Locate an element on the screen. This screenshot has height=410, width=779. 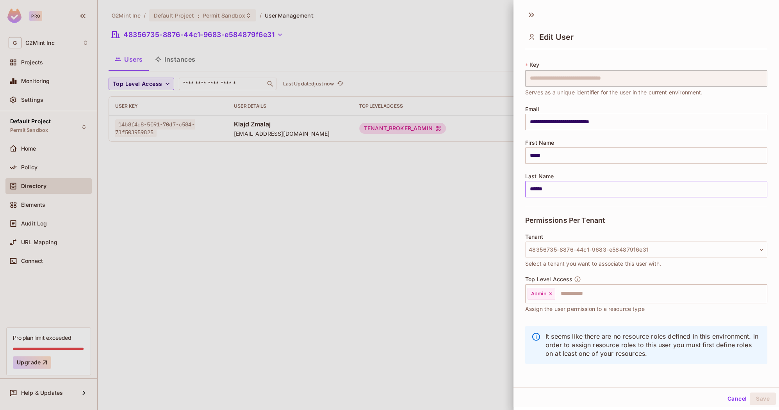
button: Save is located at coordinates (763, 399).